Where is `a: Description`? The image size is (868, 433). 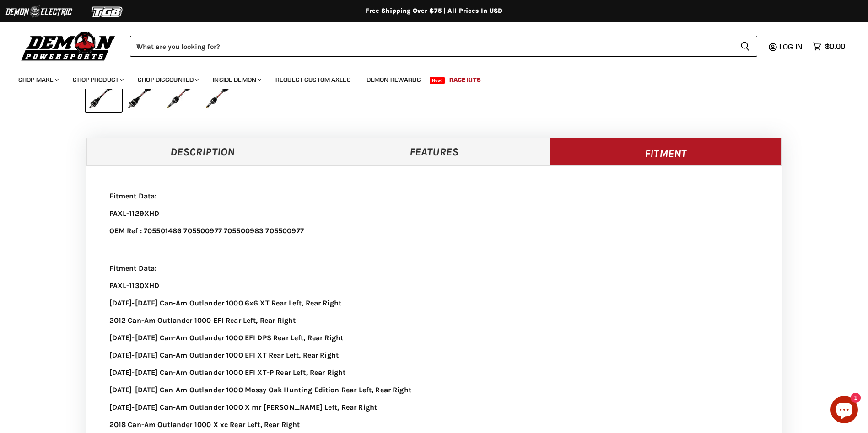
a: Description is located at coordinates (202, 151).